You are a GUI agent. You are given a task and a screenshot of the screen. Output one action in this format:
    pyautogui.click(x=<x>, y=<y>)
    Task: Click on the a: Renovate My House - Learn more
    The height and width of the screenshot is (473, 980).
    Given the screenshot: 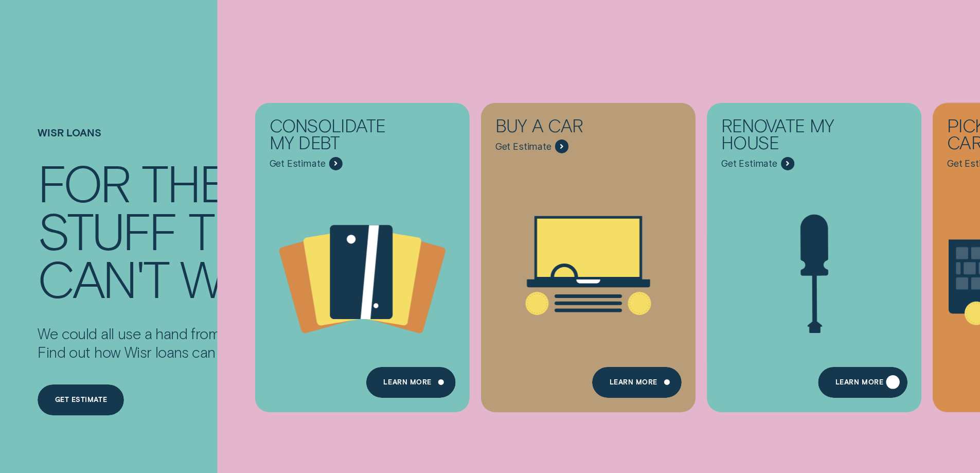 What is the action you would take?
    pyautogui.click(x=814, y=253)
    